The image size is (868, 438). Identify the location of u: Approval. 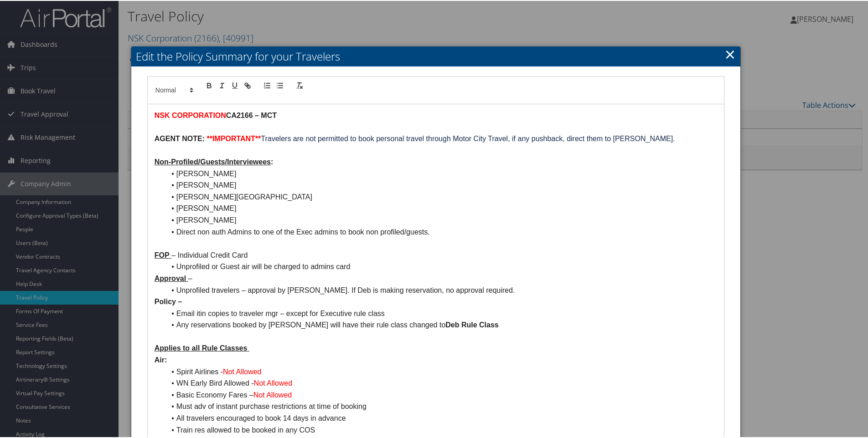
(170, 277).